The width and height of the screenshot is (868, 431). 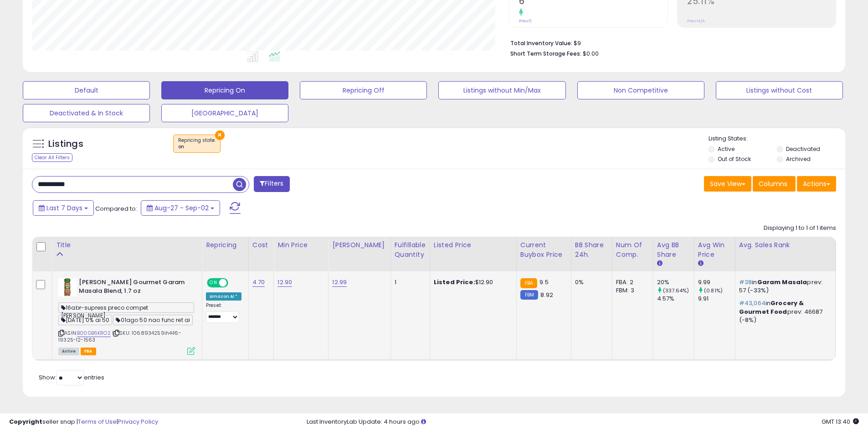 I want to click on div: Avg Win Price, so click(x=714, y=250).